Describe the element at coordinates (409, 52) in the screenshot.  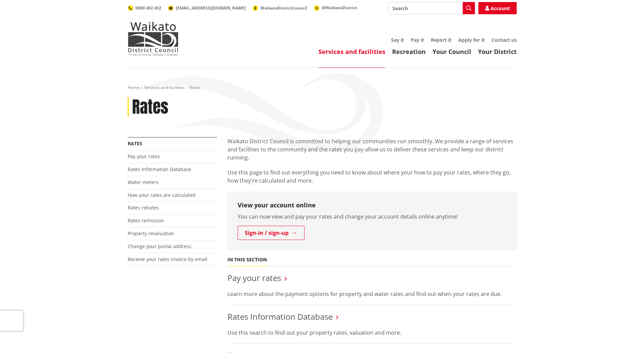
I see `a: Recreation` at that location.